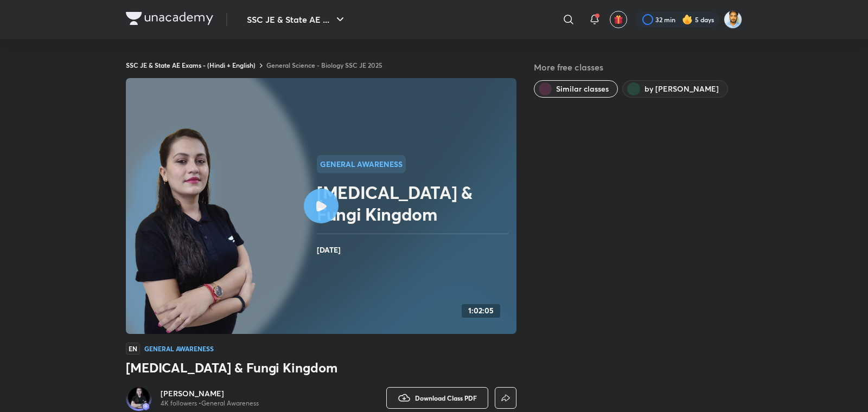 This screenshot has height=412, width=868. Describe the element at coordinates (681, 89) in the screenshot. I see `span: by Deepali Mishra` at that location.